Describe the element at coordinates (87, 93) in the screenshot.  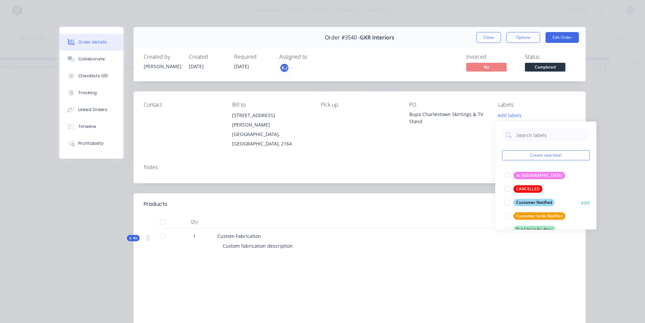
I see `div: Tracking` at that location.